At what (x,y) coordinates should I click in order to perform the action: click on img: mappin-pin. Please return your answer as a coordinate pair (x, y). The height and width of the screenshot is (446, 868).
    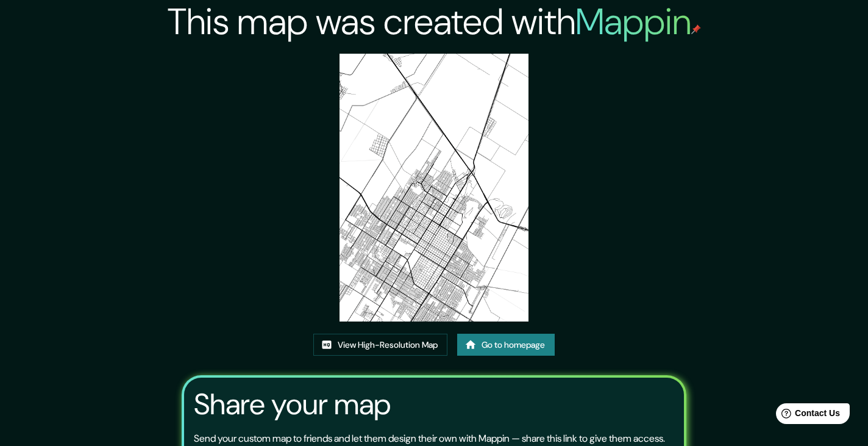
    Looking at the image, I should click on (696, 29).